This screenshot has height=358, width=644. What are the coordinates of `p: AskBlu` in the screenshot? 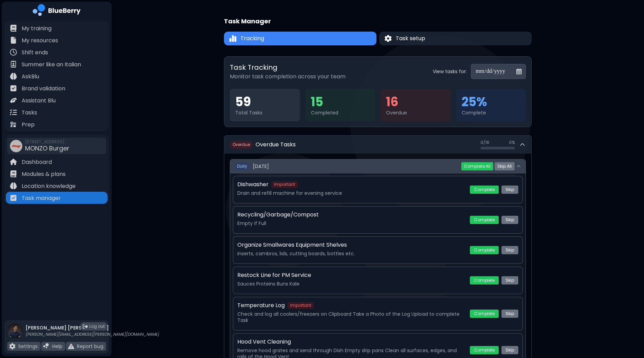 It's located at (30, 76).